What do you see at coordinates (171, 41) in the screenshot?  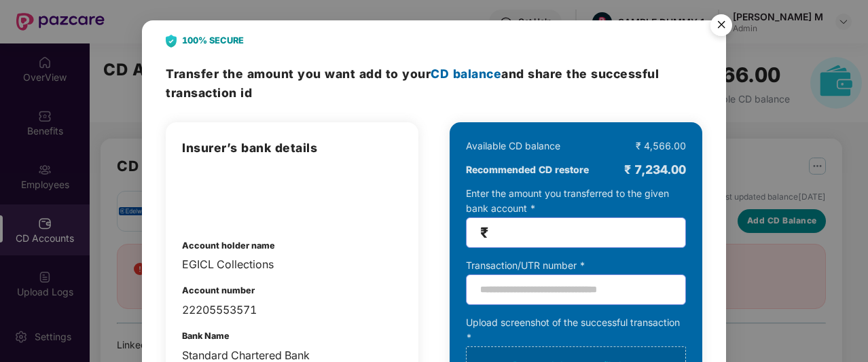 I see `img: svg+xml;base64,PHN2ZyB4bWxucz0iaHR0cDovL3d3dy53My5vcmcvMjAwMC9zdmciIHdpZHRoPSIyNCIgaGVpZ2h0PSIyOC...` at bounding box center [171, 41].